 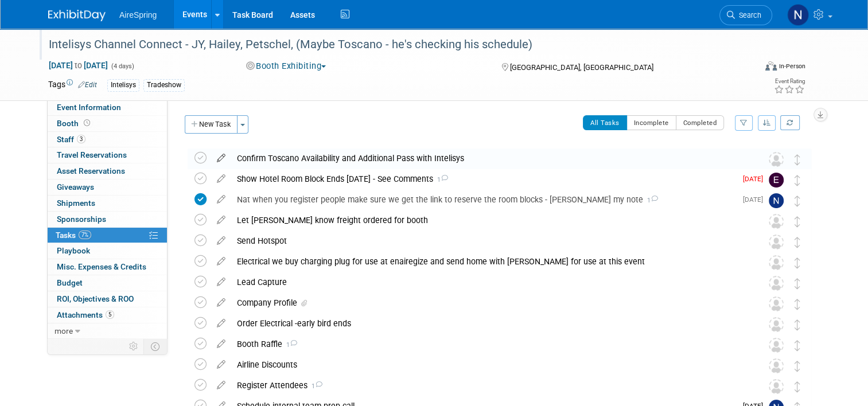 I want to click on span: to, so click(x=78, y=65).